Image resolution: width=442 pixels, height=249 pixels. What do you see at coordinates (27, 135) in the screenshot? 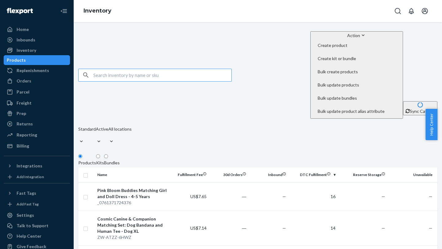
I see `div: Reporting` at bounding box center [27, 135].